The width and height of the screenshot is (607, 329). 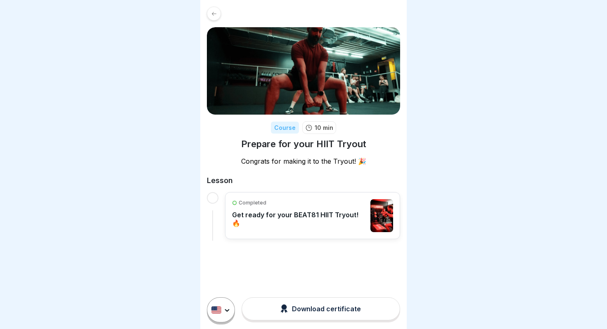 What do you see at coordinates (303, 181) in the screenshot?
I see `h2: Lesson` at bounding box center [303, 181].